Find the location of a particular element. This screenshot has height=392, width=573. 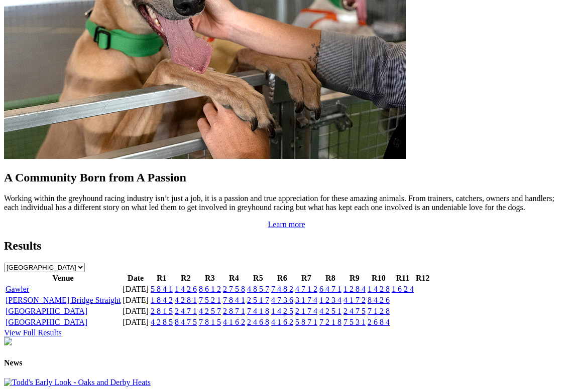

th: R3 is located at coordinates (210, 278).